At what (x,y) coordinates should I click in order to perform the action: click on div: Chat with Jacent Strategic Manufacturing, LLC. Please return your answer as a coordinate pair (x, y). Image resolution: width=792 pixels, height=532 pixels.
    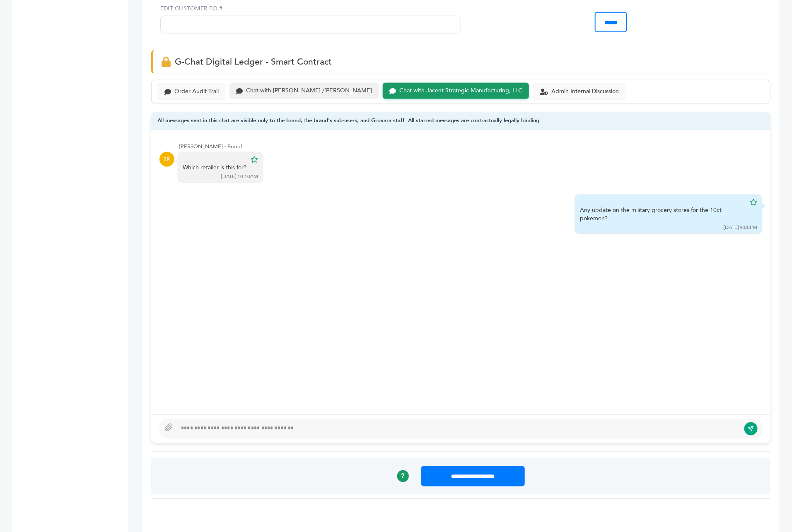
    Looking at the image, I should click on (461, 91).